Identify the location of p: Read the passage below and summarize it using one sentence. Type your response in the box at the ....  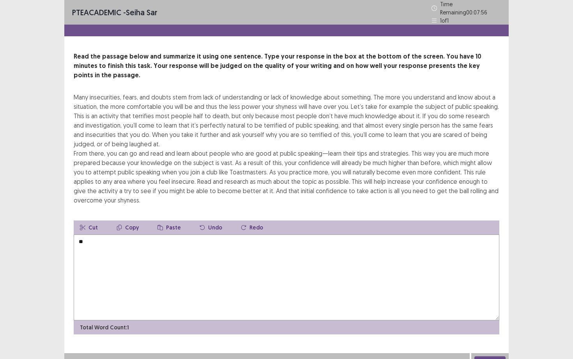
(286, 66).